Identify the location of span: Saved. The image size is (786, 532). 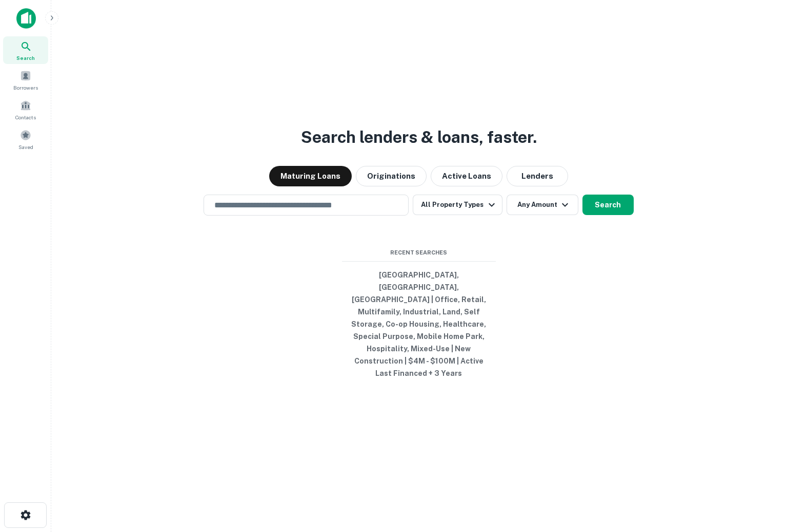
(26, 147).